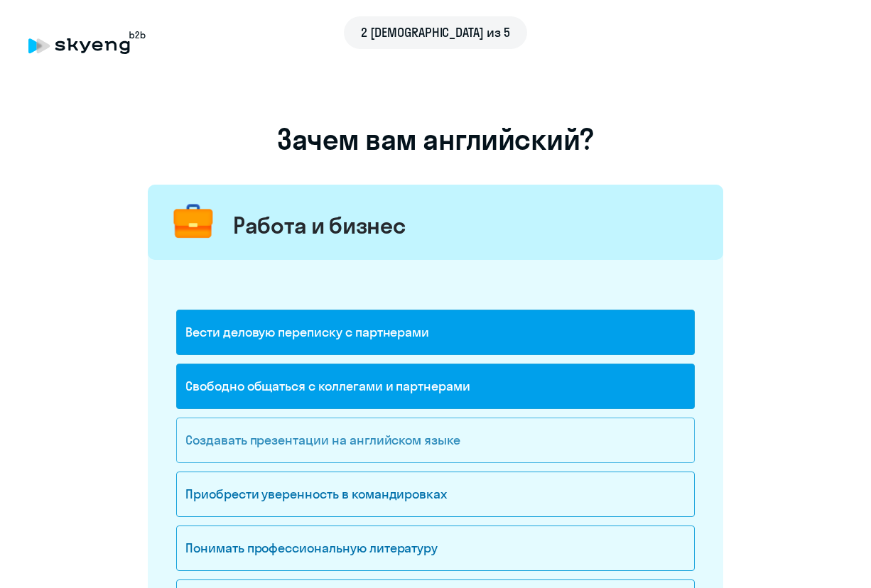 The image size is (871, 588). What do you see at coordinates (435, 494) in the screenshot?
I see `div: Приобрести уверенность в командировках` at bounding box center [435, 494].